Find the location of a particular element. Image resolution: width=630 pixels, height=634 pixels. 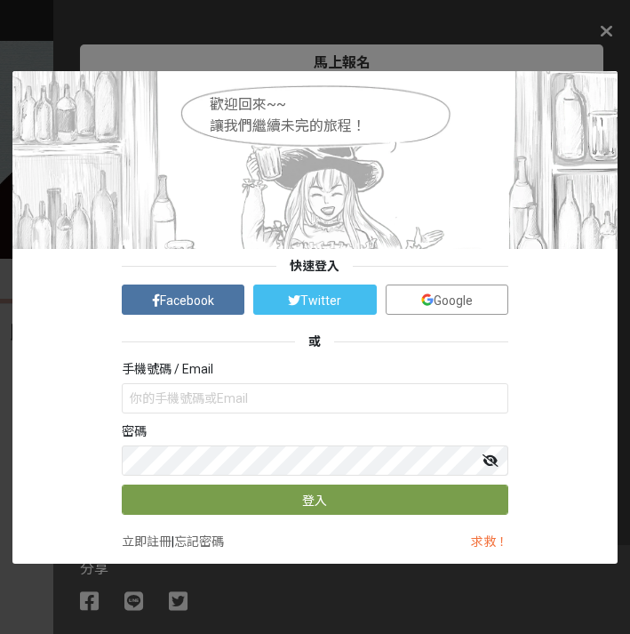

label: 密碼 is located at coordinates (134, 431).